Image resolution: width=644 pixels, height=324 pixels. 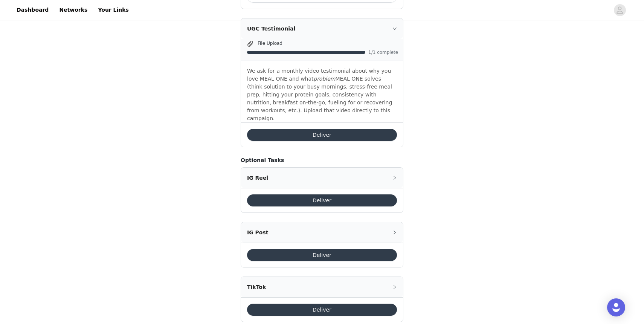 What do you see at coordinates (322, 287) in the screenshot?
I see `div: icon: rightTikTok` at bounding box center [322, 287].